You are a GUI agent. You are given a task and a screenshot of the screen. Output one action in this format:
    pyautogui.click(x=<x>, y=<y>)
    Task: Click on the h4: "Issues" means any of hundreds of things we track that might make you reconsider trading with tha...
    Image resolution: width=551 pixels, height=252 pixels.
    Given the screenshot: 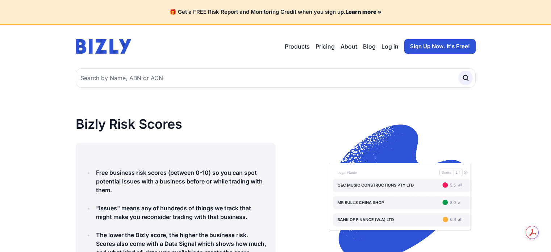 What is the action you would take?
    pyautogui.click(x=181, y=212)
    